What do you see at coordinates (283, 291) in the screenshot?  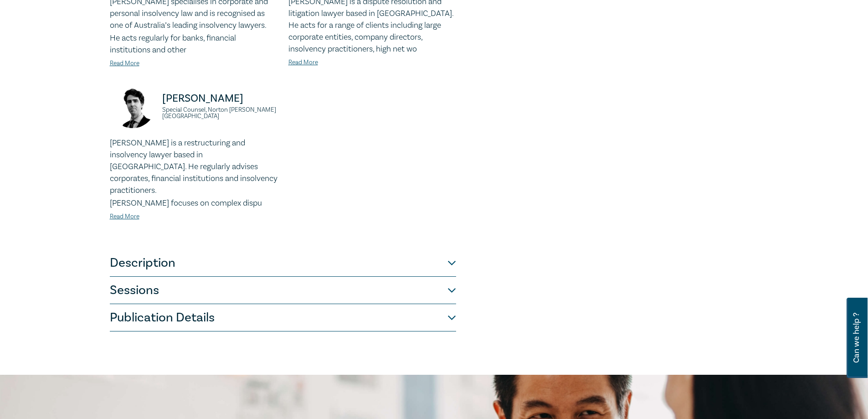 I see `button: Sessions` at bounding box center [283, 291].